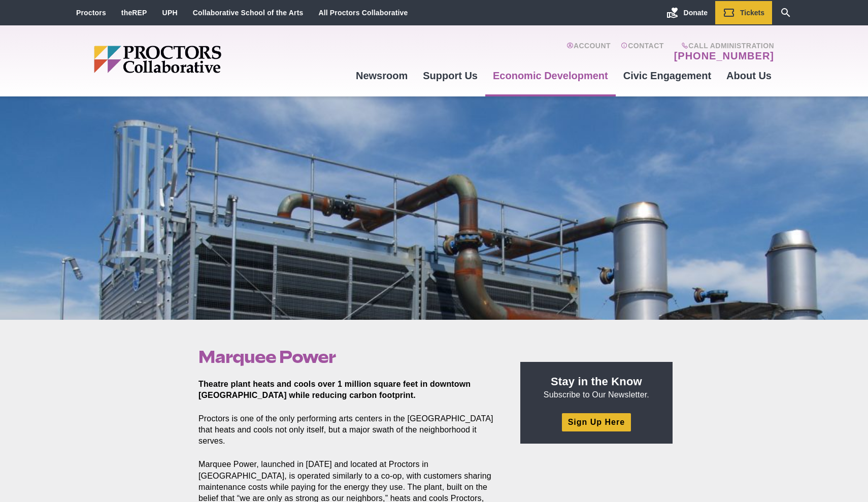 The image size is (868, 502). Describe the element at coordinates (687, 13) in the screenshot. I see `a: Donate` at that location.